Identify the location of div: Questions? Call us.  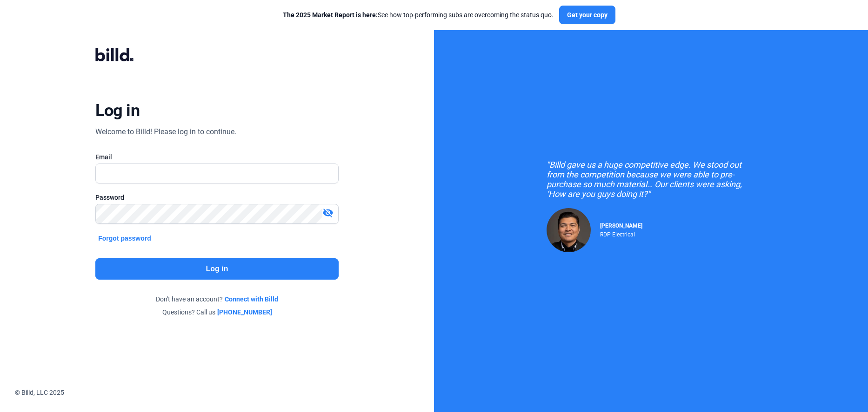
(217, 312).